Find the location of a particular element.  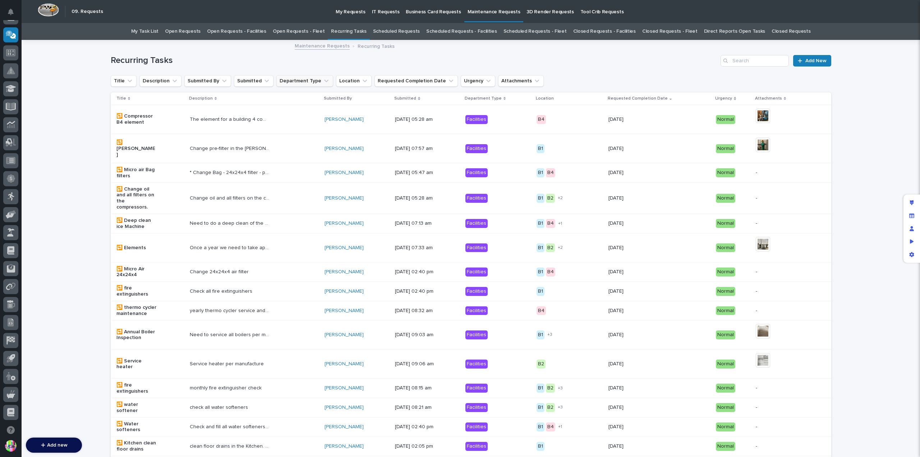

button: Submitted is located at coordinates (254, 81).